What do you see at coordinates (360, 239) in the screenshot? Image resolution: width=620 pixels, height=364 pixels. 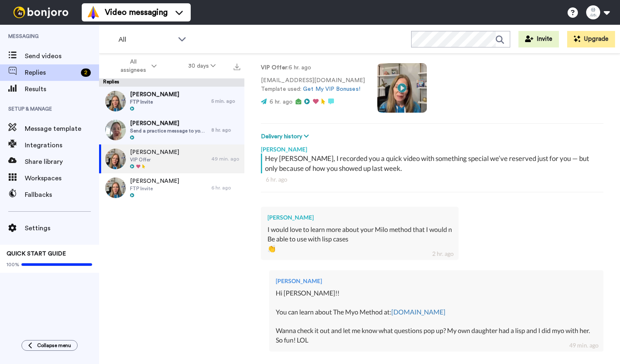 I see `div: Be able to use with lisp cases` at bounding box center [360, 239].